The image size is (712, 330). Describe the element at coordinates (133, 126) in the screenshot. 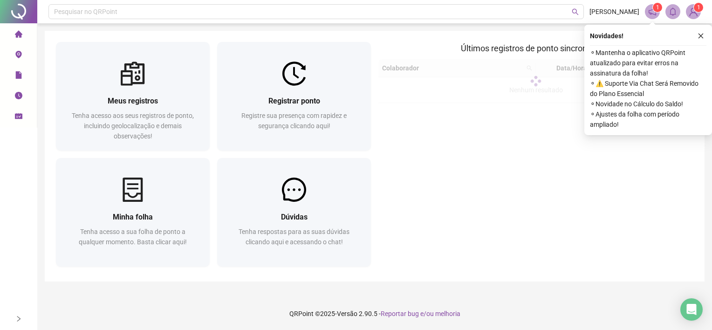

I see `span: Tenha acesso aos seus registros de ponto, incluindo geolocalização e demais observações!` at that location.